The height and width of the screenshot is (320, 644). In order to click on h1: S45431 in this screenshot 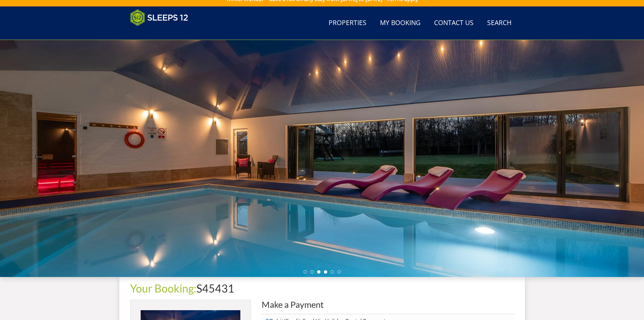, I will do `click(322, 288)`.